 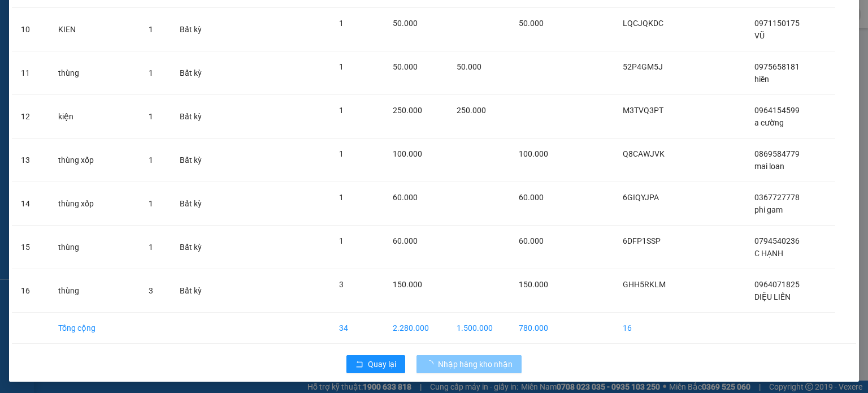 I want to click on span: Nhập hàng kho nhận, so click(x=475, y=364).